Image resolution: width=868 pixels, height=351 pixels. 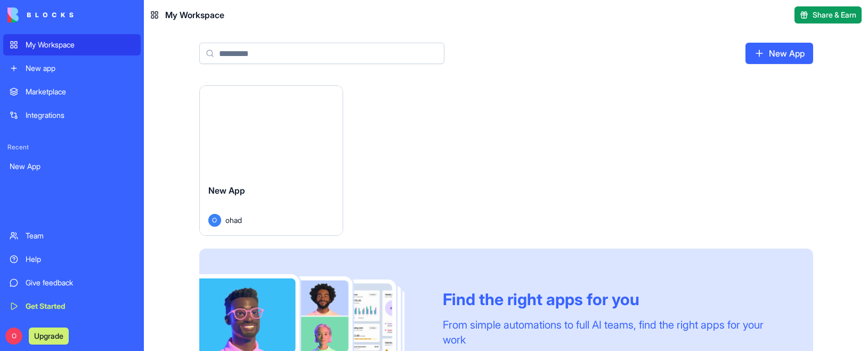 What do you see at coordinates (272, 161) in the screenshot?
I see `a: New AppOohad` at bounding box center [272, 161].